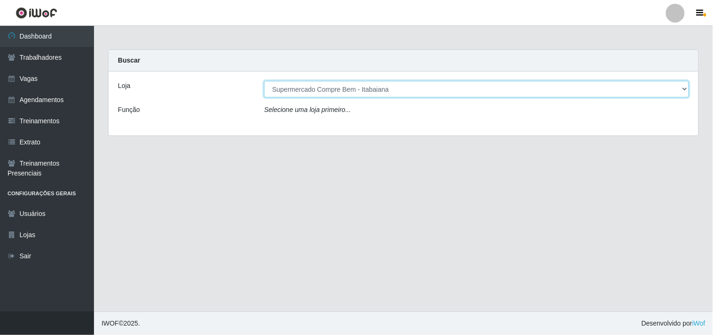 The height and width of the screenshot is (335, 713). What do you see at coordinates (674, 323) in the screenshot?
I see `span: Desenvolvido por` at bounding box center [674, 323].